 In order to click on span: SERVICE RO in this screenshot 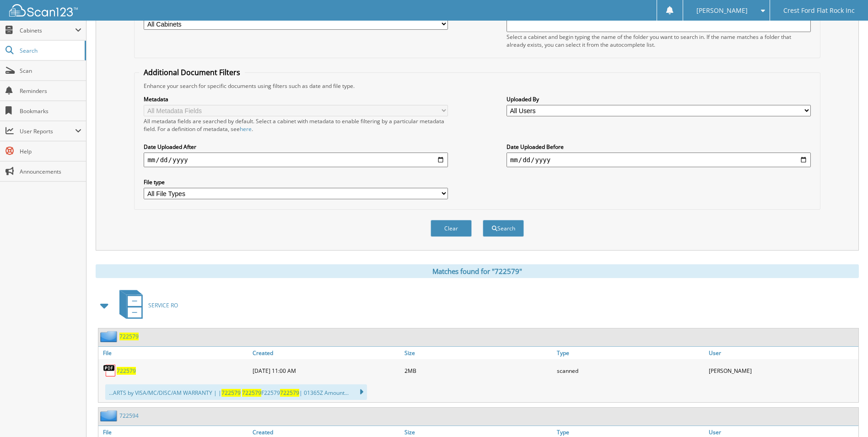, I will do `click(163, 305)`.